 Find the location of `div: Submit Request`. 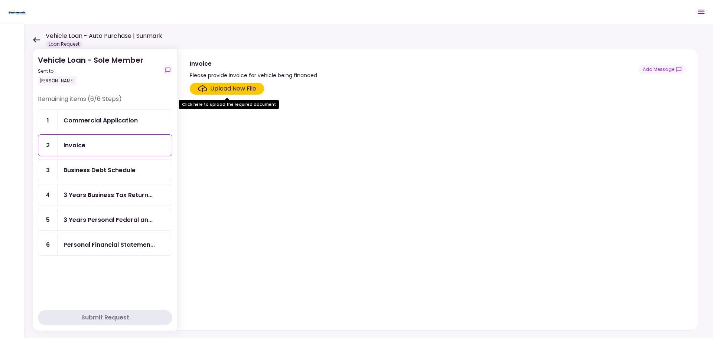

div: Submit Request is located at coordinates (105, 318).